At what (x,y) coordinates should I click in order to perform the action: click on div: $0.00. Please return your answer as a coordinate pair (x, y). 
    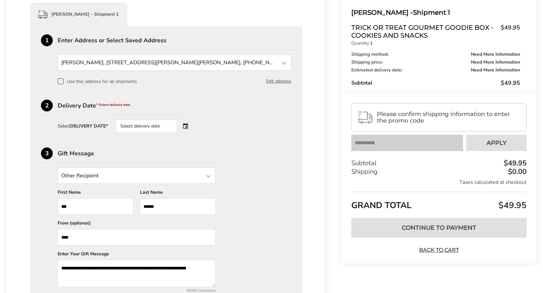
    Looking at the image, I should click on (517, 172).